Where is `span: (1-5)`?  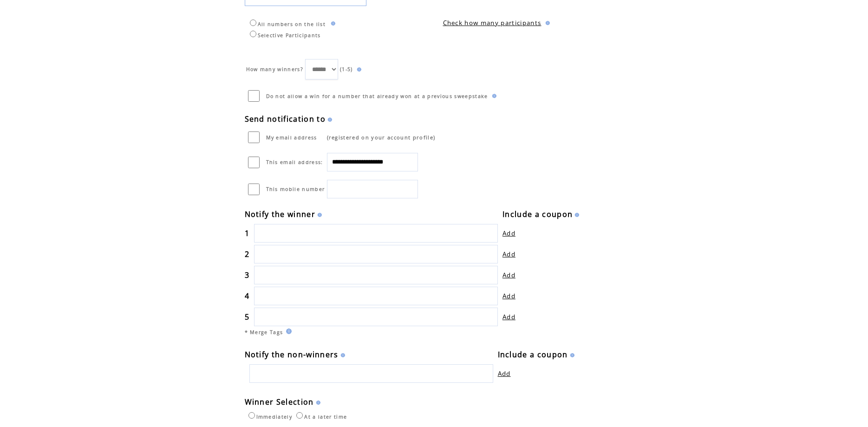
span: (1-5) is located at coordinates (346, 69).